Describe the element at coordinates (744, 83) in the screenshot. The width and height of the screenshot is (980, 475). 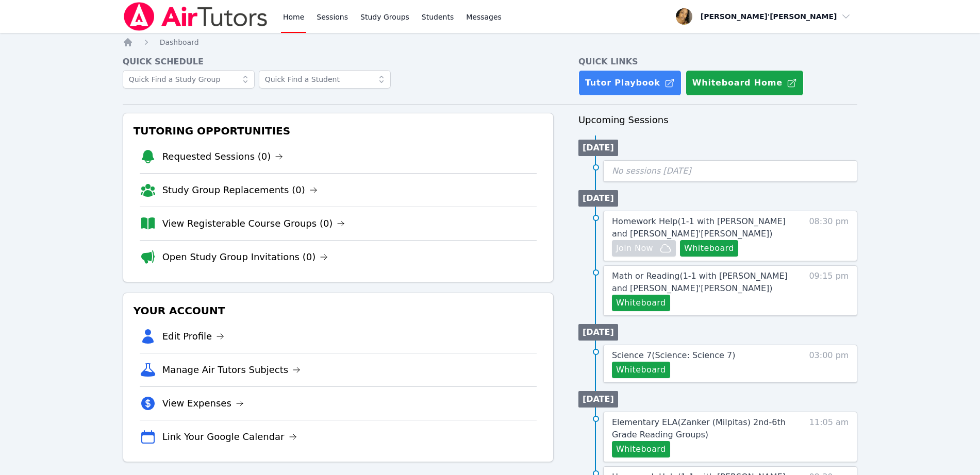
I see `button: Whiteboard Home` at that location.